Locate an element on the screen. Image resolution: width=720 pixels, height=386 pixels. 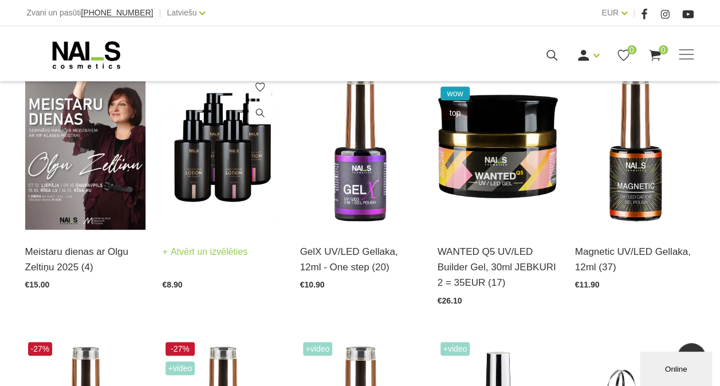
a: ✨ Meistaru dienas ar Olgu Zeltiņu 2025 ✨🍂 RUDENS / Seminārs manikīra meistariem 🍂📍 Liepāja – 7. o... is located at coordinates (85, 147).